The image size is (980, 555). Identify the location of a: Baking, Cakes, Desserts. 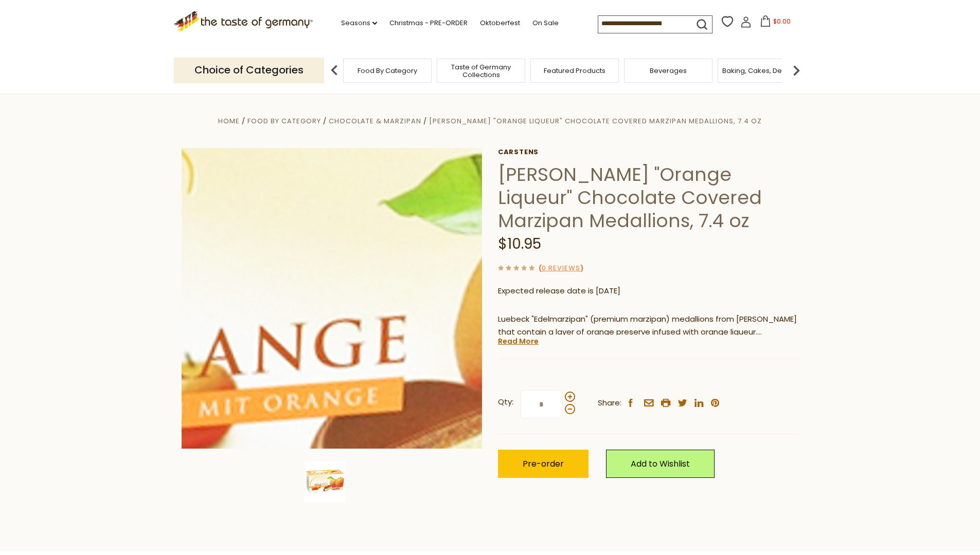
(762, 71).